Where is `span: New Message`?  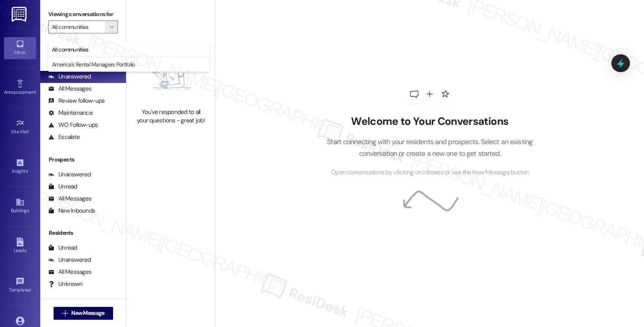
span: New Message is located at coordinates (88, 313).